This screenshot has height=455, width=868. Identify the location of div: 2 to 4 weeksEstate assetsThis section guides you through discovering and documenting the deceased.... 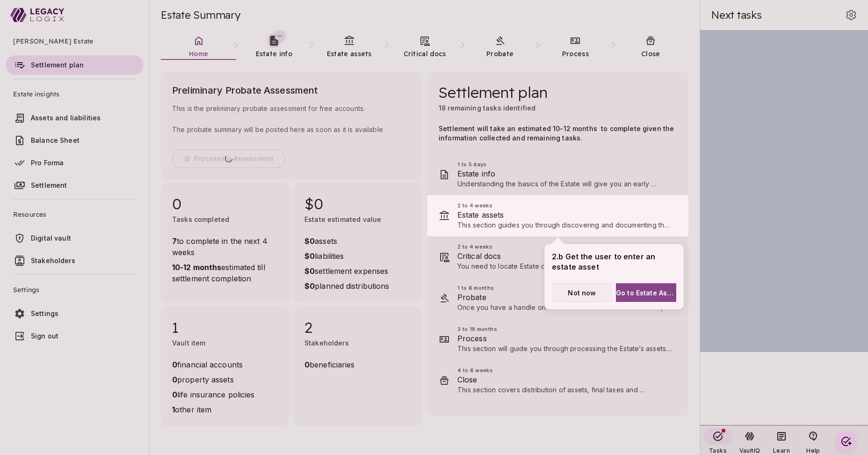
(558, 216).